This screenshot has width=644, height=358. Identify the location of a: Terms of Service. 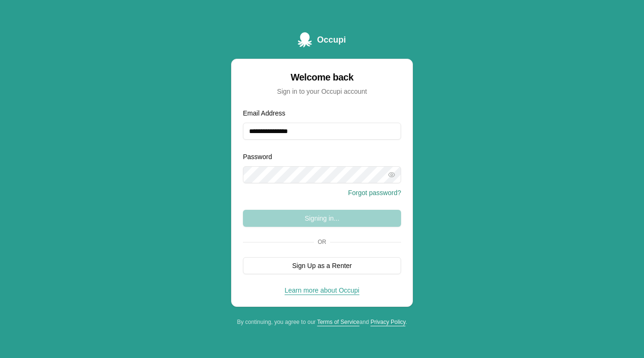
(338, 322).